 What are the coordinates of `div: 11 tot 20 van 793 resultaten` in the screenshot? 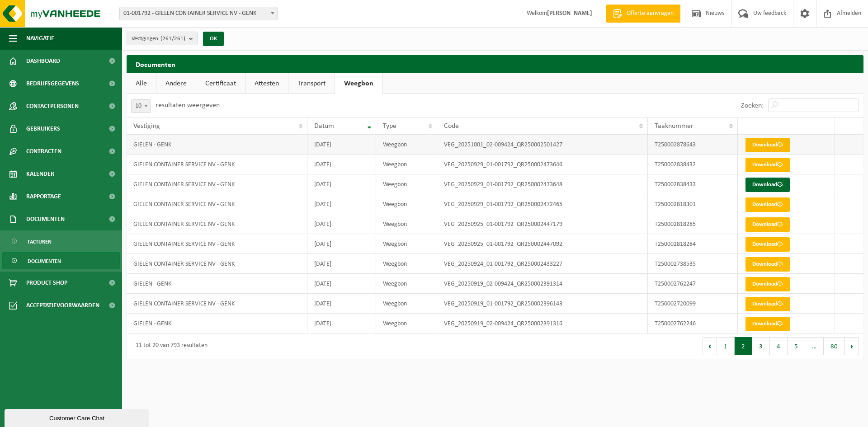 It's located at (169, 347).